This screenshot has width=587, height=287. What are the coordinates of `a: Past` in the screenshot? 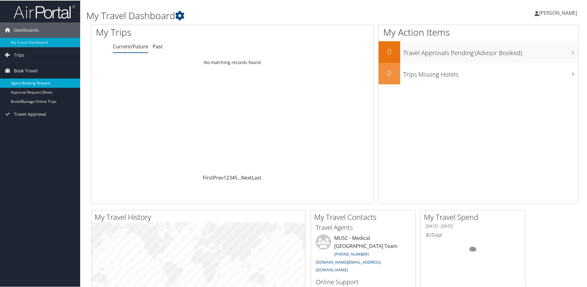 It's located at (158, 46).